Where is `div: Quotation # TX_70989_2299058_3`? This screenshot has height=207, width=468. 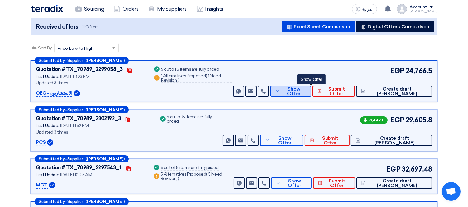 div: Quotation # TX_70989_2299058_3 is located at coordinates (79, 69).